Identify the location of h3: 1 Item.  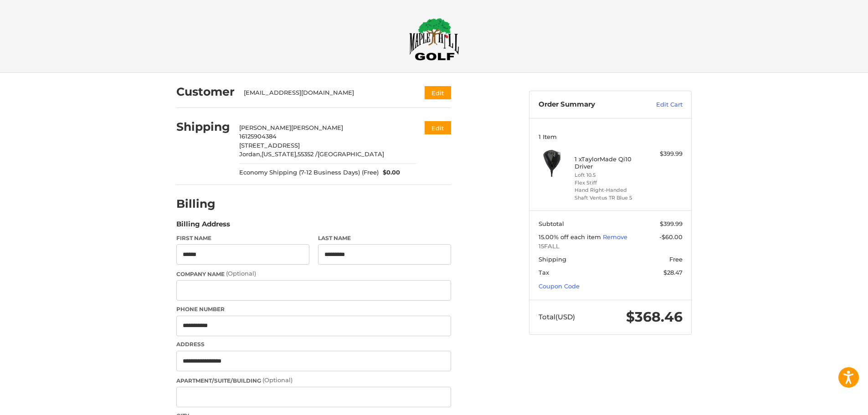
(611, 137).